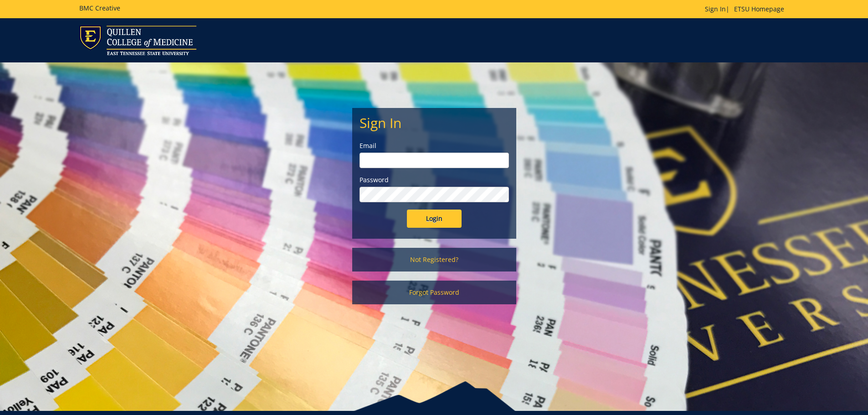 This screenshot has width=868, height=415. Describe the element at coordinates (100, 8) in the screenshot. I see `h5: BMC Creative` at that location.